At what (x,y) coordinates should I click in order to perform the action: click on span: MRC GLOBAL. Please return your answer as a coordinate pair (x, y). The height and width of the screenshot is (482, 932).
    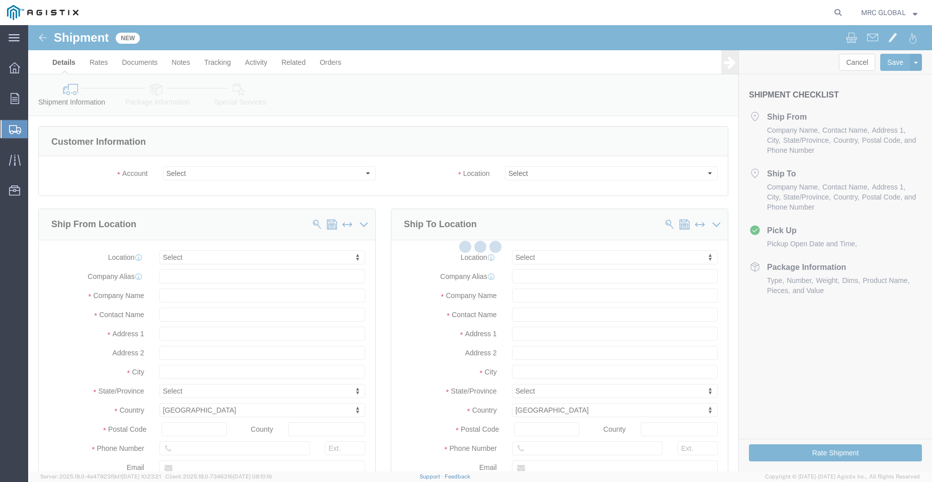
    Looking at the image, I should click on (883, 13).